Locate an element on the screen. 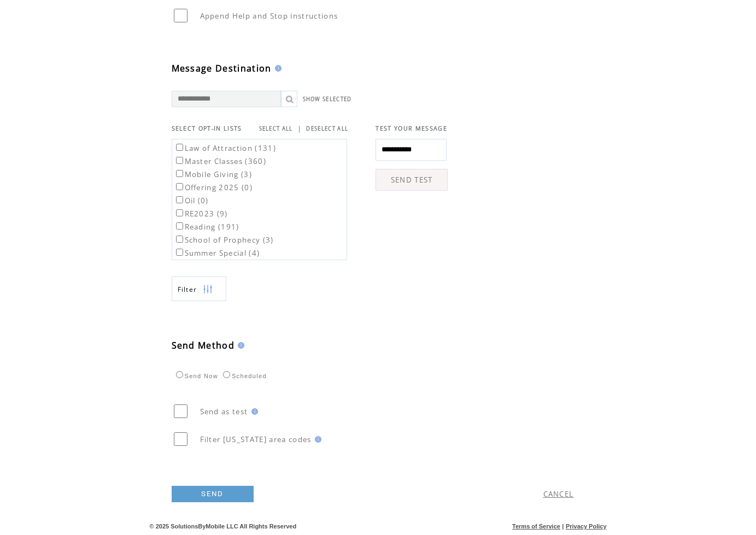 Image resolution: width=756 pixels, height=535 pixels. label: Master Classes (360) is located at coordinates (220, 161).